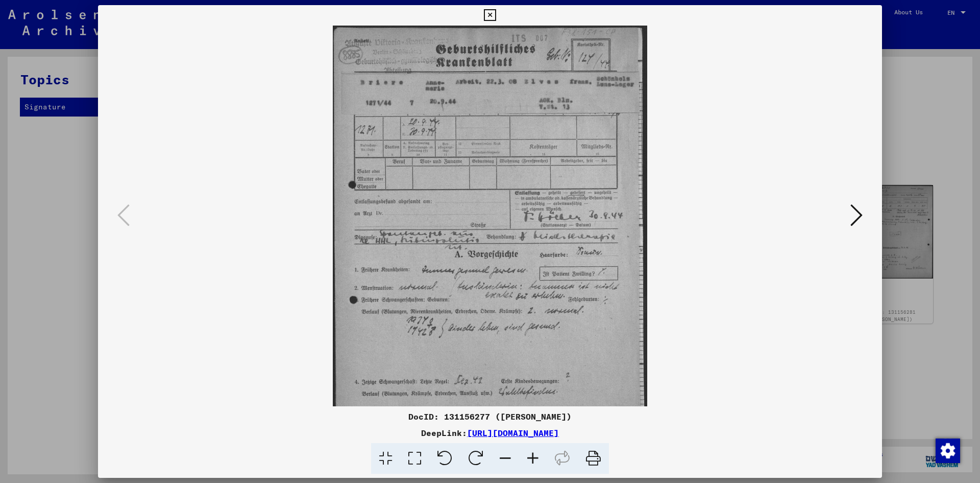 The height and width of the screenshot is (483, 980). Describe the element at coordinates (490, 433) in the screenshot. I see `div: DeepLink:` at that location.